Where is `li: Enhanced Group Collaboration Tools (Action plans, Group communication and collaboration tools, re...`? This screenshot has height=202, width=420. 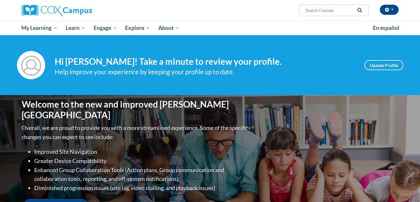 li: Enhanced Group Collaboration Tools (Action plans, Group communication and collaboration tools, re... is located at coordinates (142, 174).